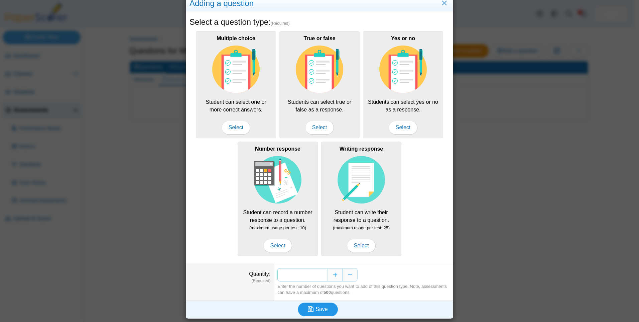 Image resolution: width=639 pixels, height=322 pixels. What do you see at coordinates (403, 38) in the screenshot?
I see `b: Yes or no` at bounding box center [403, 38].